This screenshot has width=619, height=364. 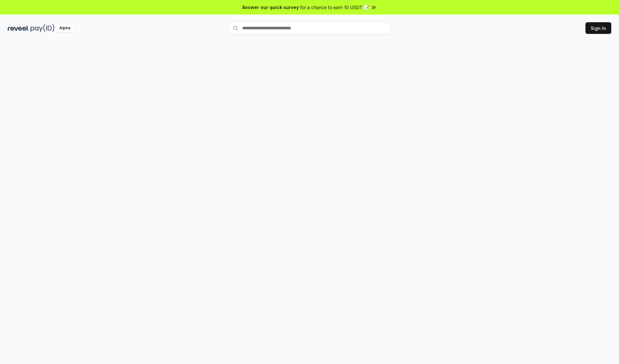 What do you see at coordinates (18, 28) in the screenshot?
I see `img: reveel_dark` at bounding box center [18, 28].